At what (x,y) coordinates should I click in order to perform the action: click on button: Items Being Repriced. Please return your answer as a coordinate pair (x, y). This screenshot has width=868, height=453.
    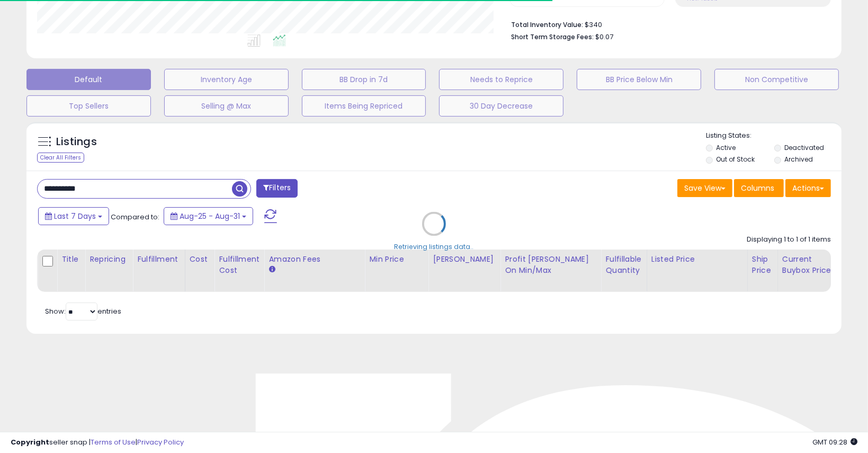
    Looking at the image, I should click on (363, 106).